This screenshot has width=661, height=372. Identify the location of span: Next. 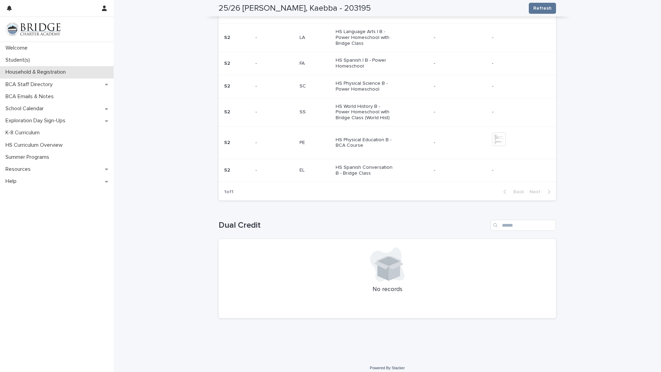
(537, 192).